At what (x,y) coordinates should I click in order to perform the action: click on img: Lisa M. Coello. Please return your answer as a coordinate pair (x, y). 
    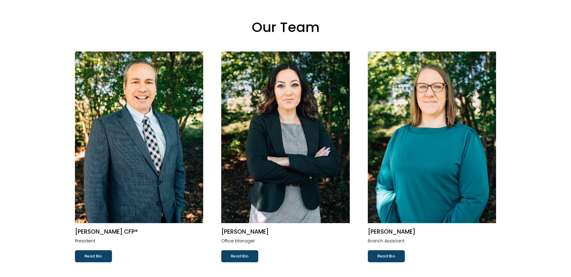
    Looking at the image, I should click on (285, 137).